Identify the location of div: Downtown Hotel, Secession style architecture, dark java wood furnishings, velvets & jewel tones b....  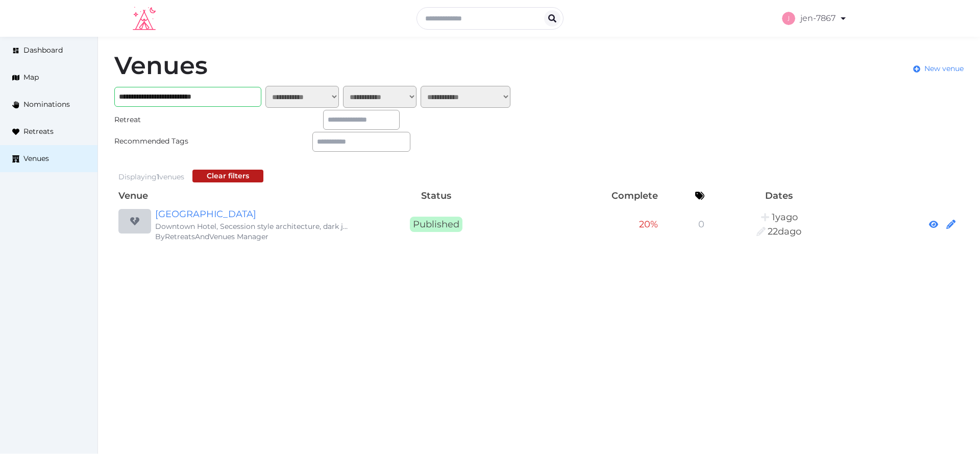
(253, 226).